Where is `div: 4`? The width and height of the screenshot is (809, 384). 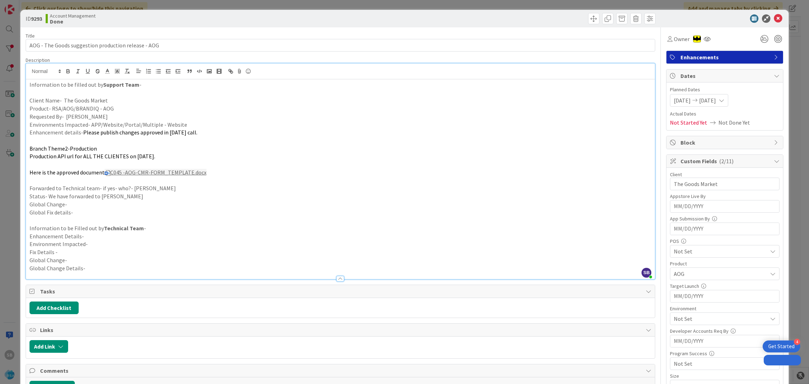
div: 4 is located at coordinates (797, 342).